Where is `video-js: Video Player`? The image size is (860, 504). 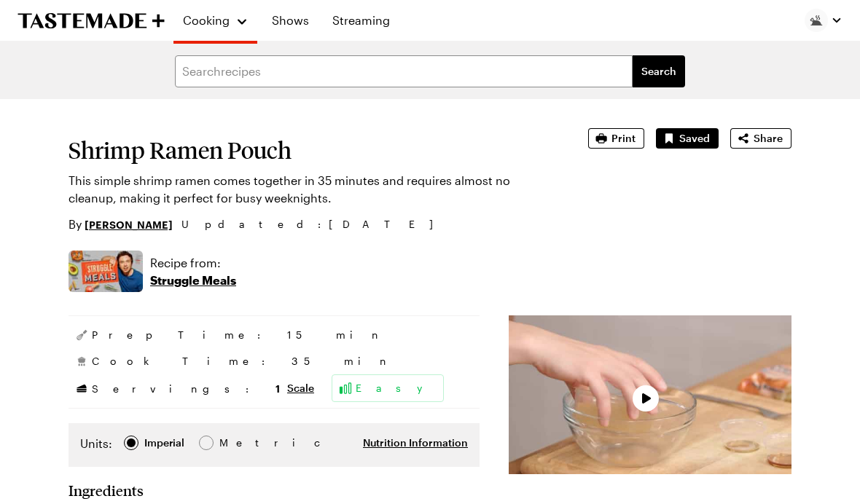
video-js: Video Player is located at coordinates (650, 395).